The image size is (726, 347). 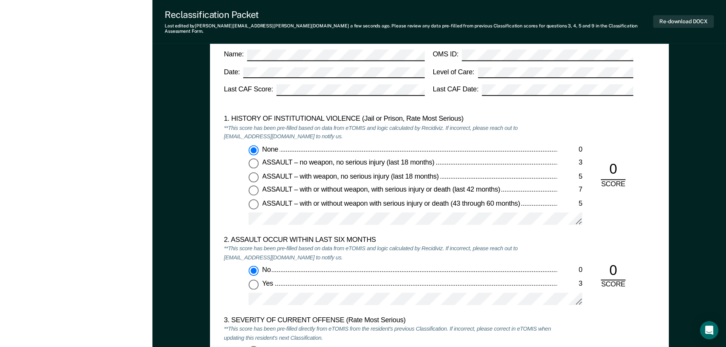 I want to click on input: ASSAULT – with or without weapon, with serious injury or death (last 42 months)7, so click(x=254, y=191).